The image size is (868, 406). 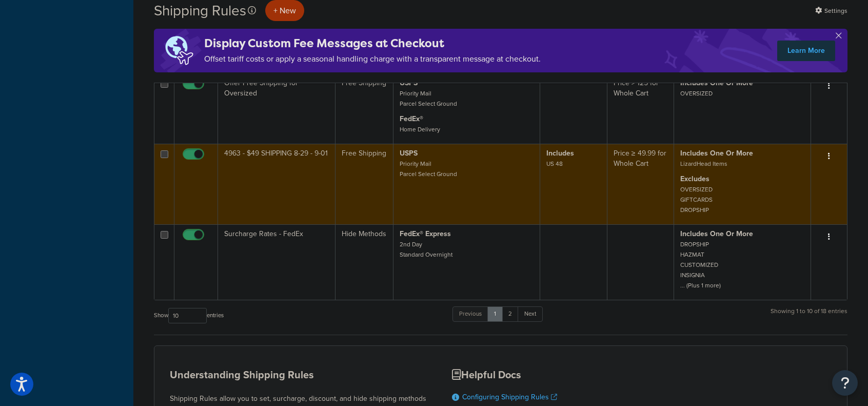 I want to click on td: 4963 - $49 SHIPPING 8-29 - 9-01, so click(x=277, y=184).